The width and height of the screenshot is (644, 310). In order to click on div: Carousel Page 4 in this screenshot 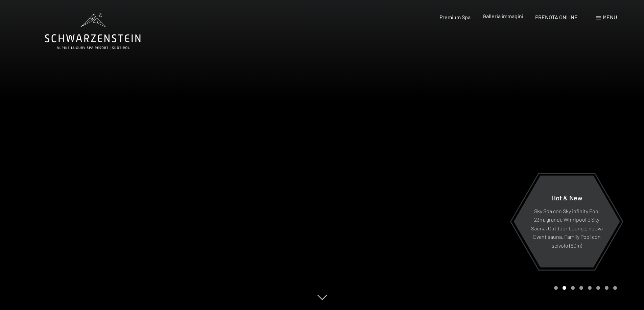, I will do `click(581, 288)`.